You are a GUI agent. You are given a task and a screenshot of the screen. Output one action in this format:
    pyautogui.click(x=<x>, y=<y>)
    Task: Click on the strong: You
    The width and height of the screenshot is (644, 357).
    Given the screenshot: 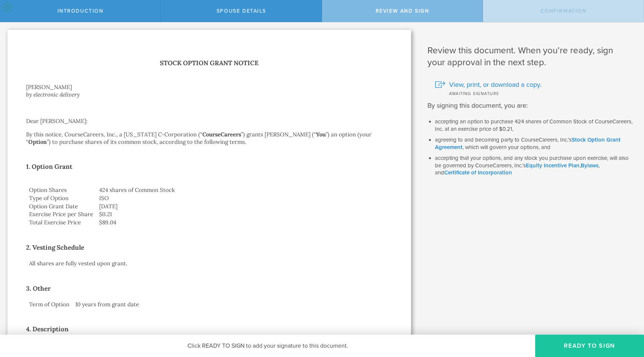 What is the action you would take?
    pyautogui.click(x=321, y=134)
    